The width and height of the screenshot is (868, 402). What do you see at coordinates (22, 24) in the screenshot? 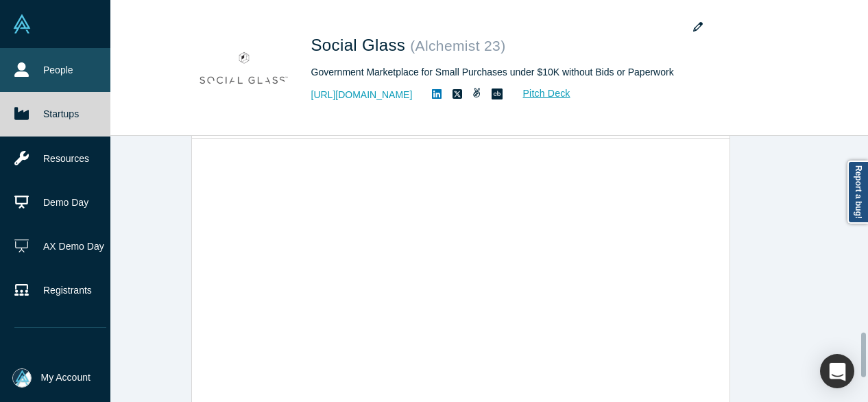
I see `img: Alchemist Vault Logo` at bounding box center [22, 24].